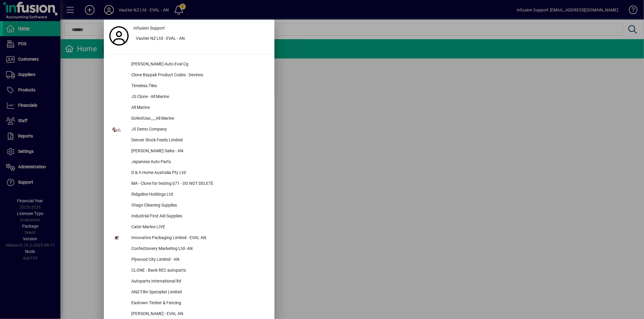 This screenshot has height=319, width=644. What do you see at coordinates (199, 238) in the screenshot?
I see `div: Innovative Packaging Limited - EVAL AN` at bounding box center [199, 238].